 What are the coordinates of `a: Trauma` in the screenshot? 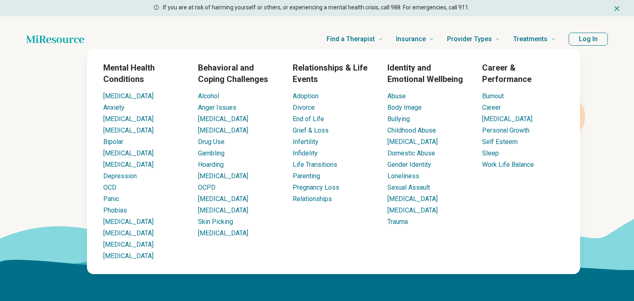 It's located at (397, 222).